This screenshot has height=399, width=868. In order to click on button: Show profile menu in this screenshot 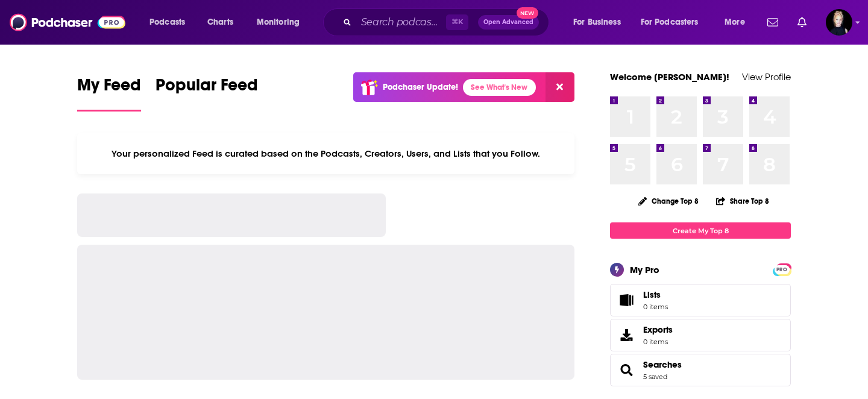, I will do `click(840, 22)`.